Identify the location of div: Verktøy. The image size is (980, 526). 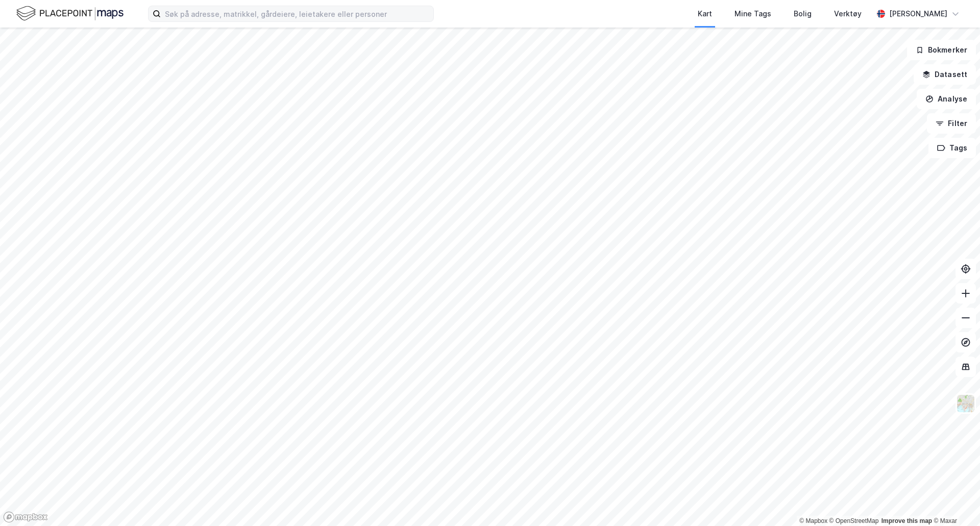
(847, 14).